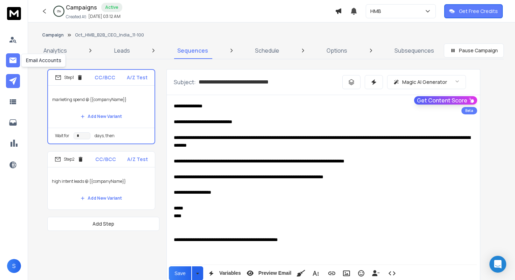 The image size is (515, 280). What do you see at coordinates (469, 110) in the screenshot?
I see `div: Beta` at bounding box center [469, 110].